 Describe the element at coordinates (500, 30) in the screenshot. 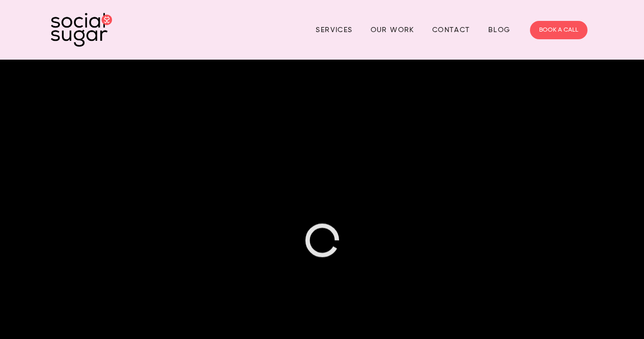

I see `a: Blog` at that location.